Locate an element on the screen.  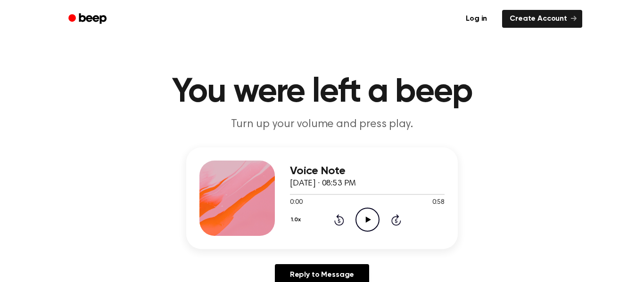
h1: You were left a beep is located at coordinates (322, 92).